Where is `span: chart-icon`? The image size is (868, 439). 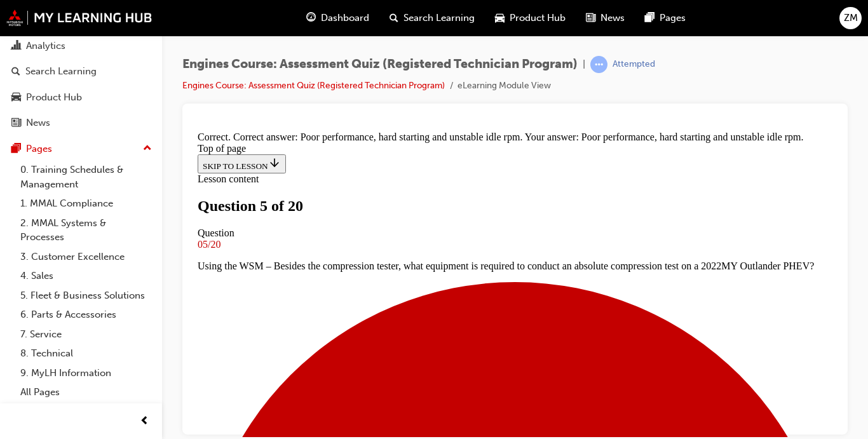
span: chart-icon is located at coordinates (16, 47).